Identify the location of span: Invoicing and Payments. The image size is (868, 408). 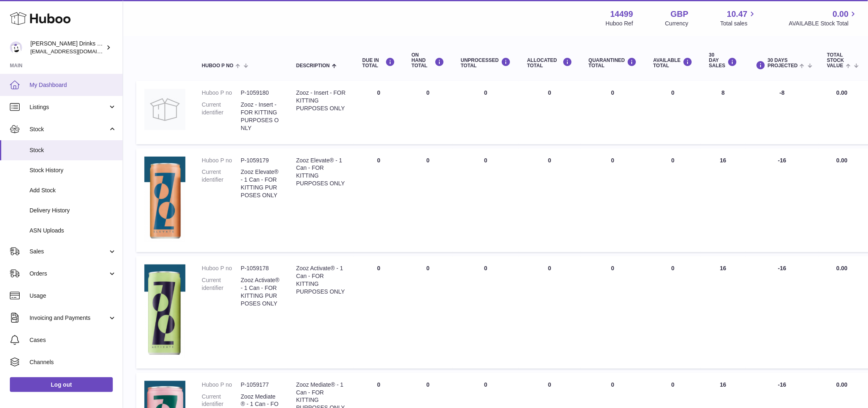
(68, 318).